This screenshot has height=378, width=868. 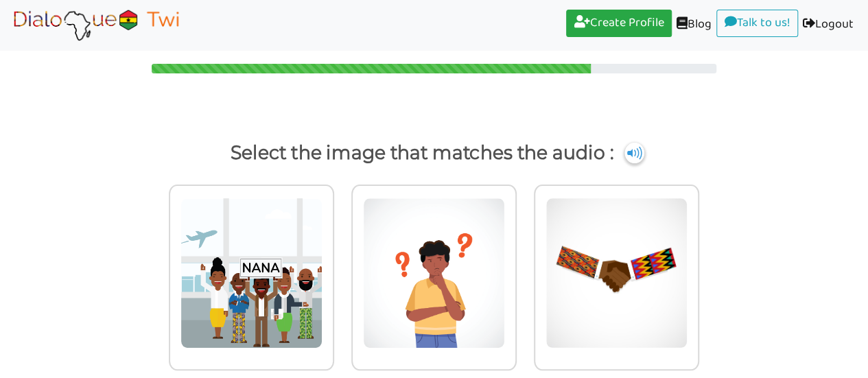 What do you see at coordinates (434, 273) in the screenshot?
I see `img: how.png` at bounding box center [434, 273].